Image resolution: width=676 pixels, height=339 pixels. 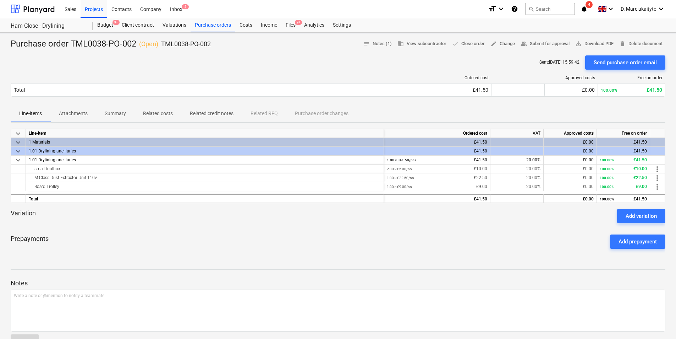 I want to click on small: 1.00 × £41.50 / pcs, so click(x=402, y=160).